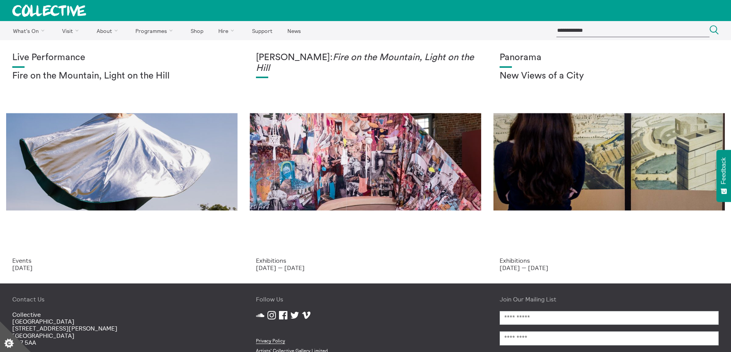 The width and height of the screenshot is (731, 352). I want to click on a: News, so click(294, 31).